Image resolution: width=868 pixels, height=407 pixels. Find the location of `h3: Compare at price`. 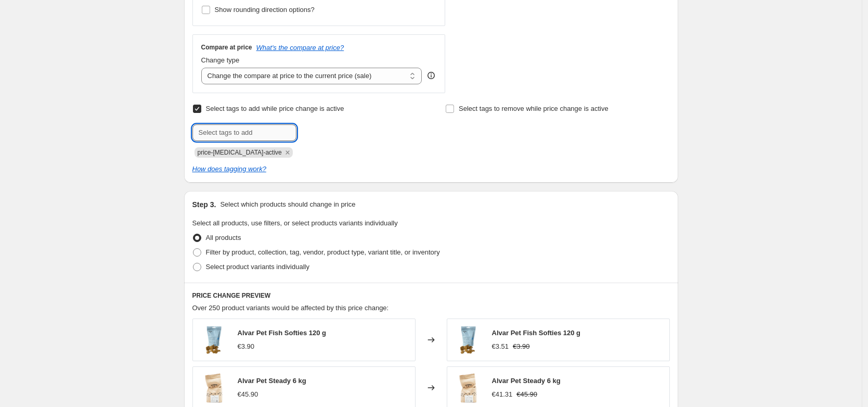

h3: Compare at price is located at coordinates (226, 47).